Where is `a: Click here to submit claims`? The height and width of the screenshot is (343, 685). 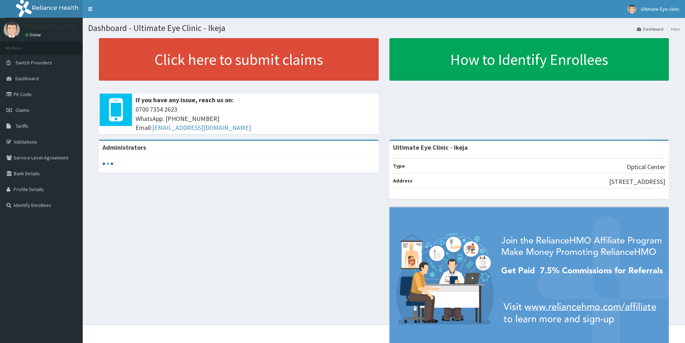
a: Click here to submit claims is located at coordinates (239, 59).